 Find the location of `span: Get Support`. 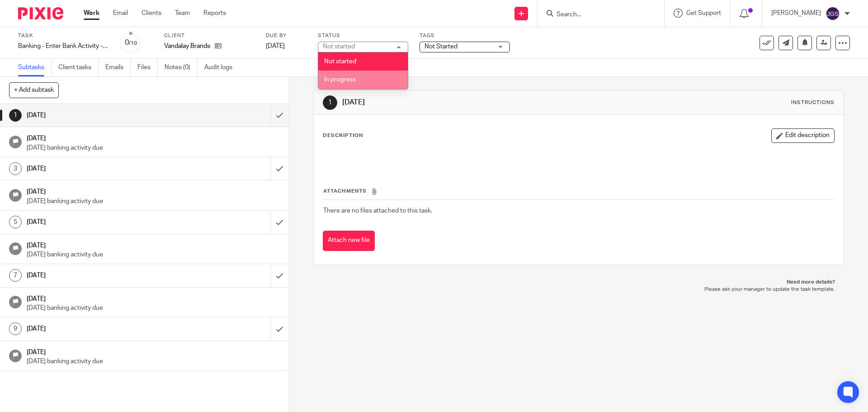

span: Get Support is located at coordinates (703, 13).